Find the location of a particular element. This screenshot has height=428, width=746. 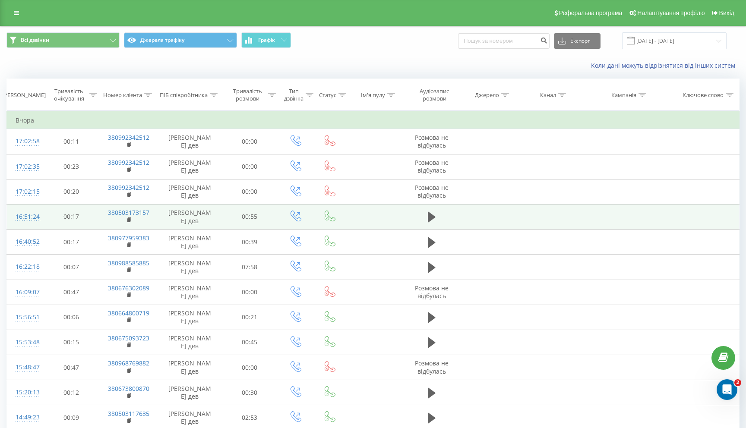

span: Вихід is located at coordinates (726, 13).